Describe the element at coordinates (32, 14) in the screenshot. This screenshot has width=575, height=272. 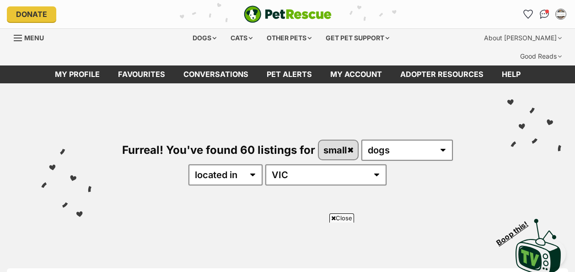
I see `a: Donate` at that location.